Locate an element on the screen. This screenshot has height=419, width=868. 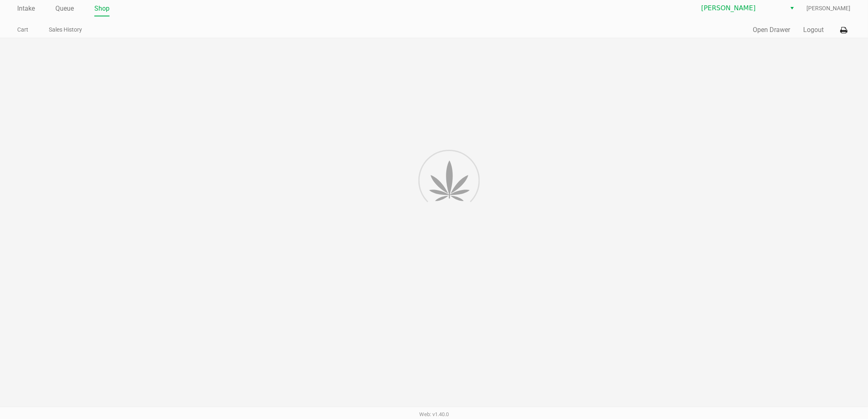
span: Web: v1.40.0 is located at coordinates (434, 414).